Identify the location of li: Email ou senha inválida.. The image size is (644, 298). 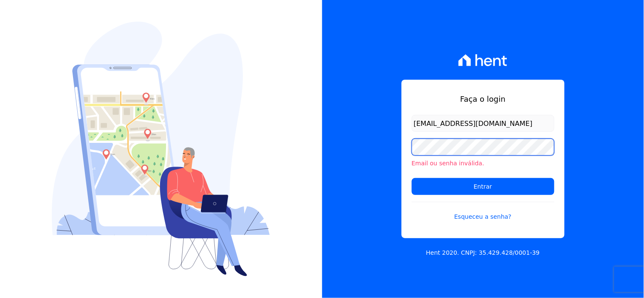
(483, 163).